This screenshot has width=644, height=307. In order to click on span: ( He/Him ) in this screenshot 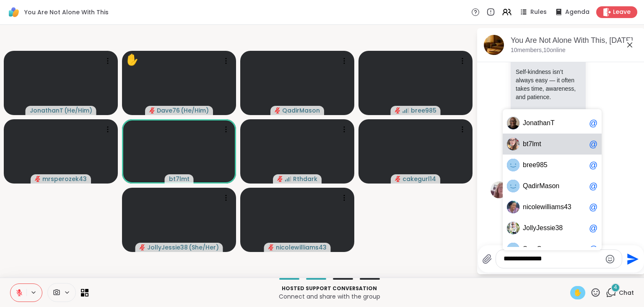, I will do `click(78, 110)`.